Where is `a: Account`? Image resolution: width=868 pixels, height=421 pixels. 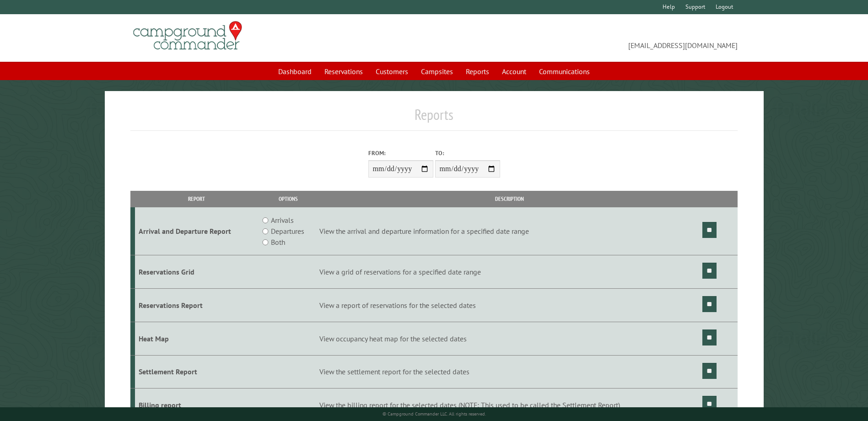 a: Account is located at coordinates (514, 71).